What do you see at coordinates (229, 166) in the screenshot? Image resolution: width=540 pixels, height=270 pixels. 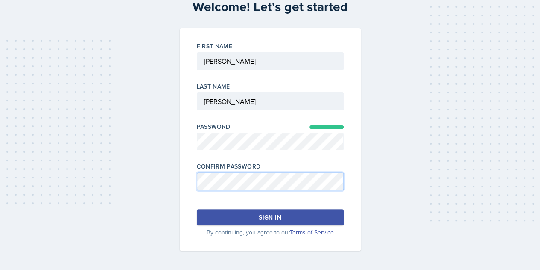 I see `label: Confirm Password` at bounding box center [229, 166].